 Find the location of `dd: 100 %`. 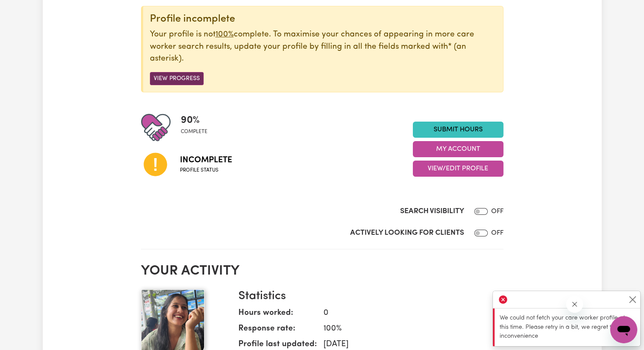

dd: 100 % is located at coordinates (406, 329).